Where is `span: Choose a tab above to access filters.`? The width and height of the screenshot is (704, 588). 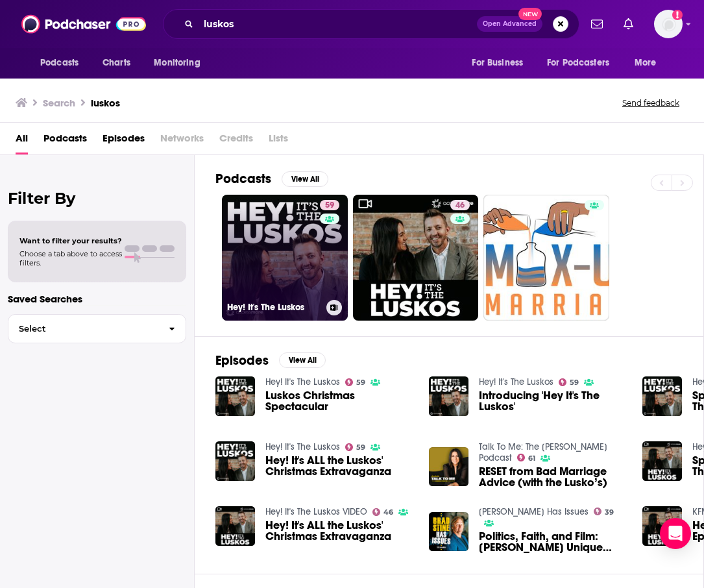 span: Choose a tab above to access filters. is located at coordinates (71, 258).